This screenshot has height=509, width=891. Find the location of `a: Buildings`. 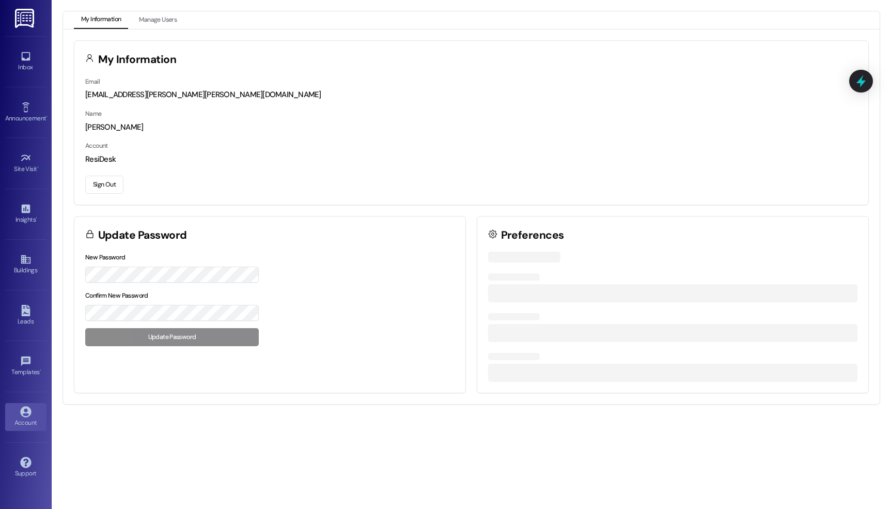

a: Buildings is located at coordinates (26, 264).